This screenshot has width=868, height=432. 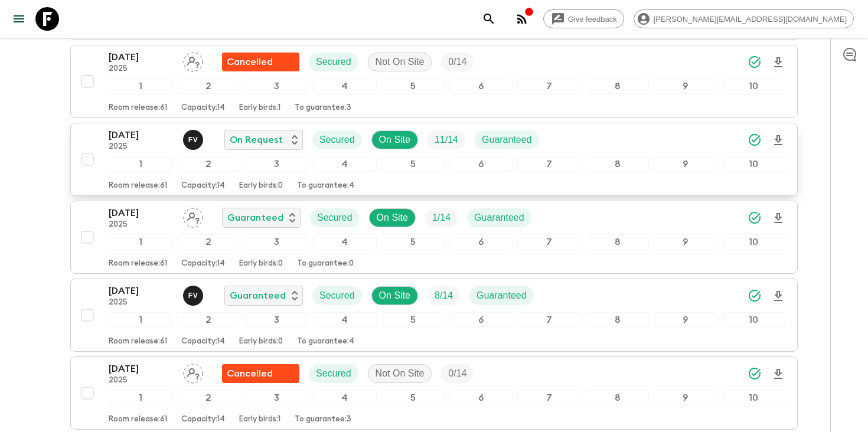 What do you see at coordinates (194, 138) in the screenshot?
I see `span: Francisco Valero` at bounding box center [194, 138].